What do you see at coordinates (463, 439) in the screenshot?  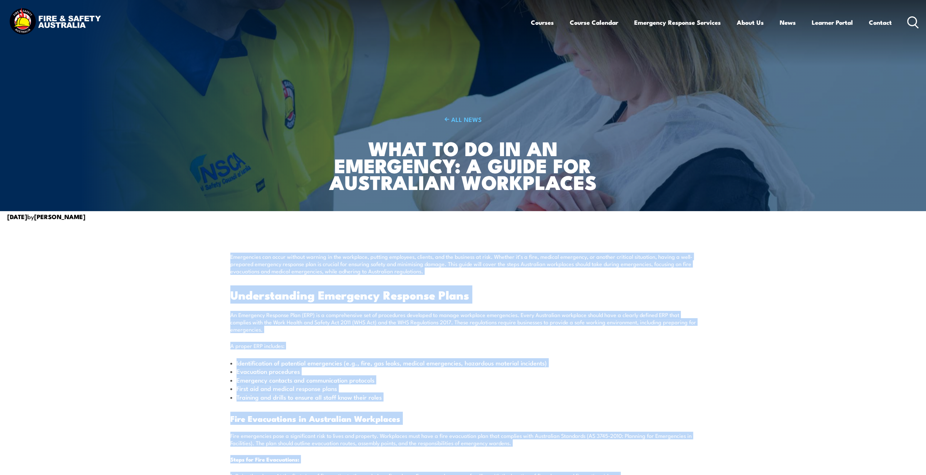 I see `p: Fire emergencies pose a significant risk to lives and property. Workplaces must have a fire evacu...` at bounding box center [463, 439].